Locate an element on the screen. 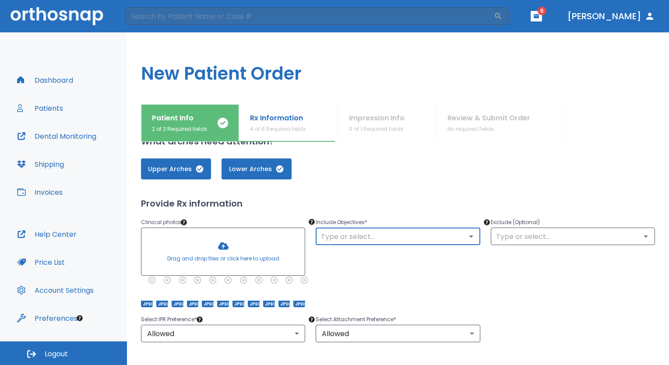 This screenshot has height=365, width=669. a: Dashboard is located at coordinates (45, 80).